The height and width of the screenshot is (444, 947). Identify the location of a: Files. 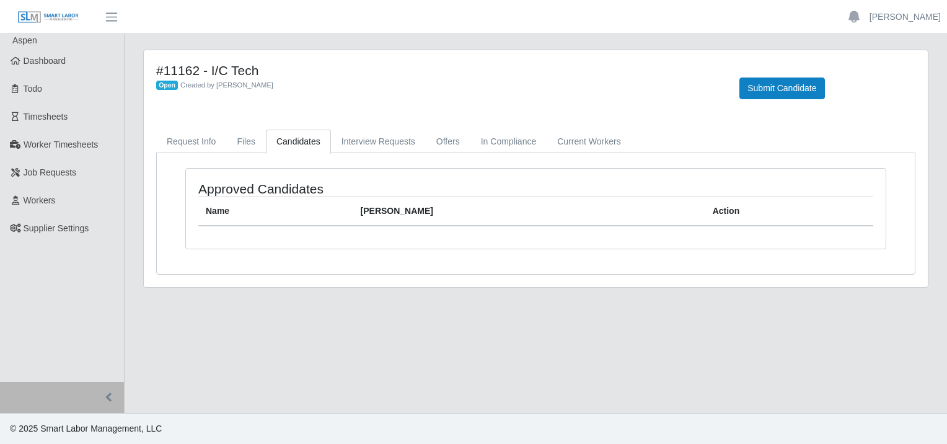
(246, 141).